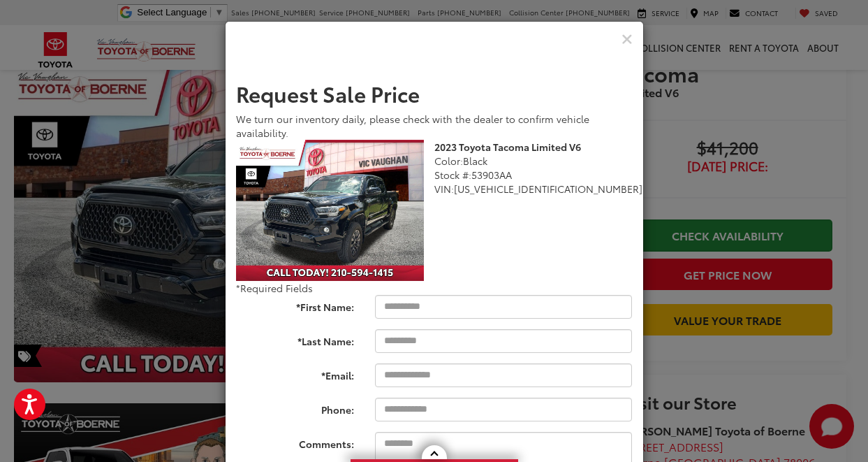  What do you see at coordinates (329, 211) in the screenshot?
I see `img: 2023 Toyota Tacoma Limited V6` at bounding box center [329, 211].